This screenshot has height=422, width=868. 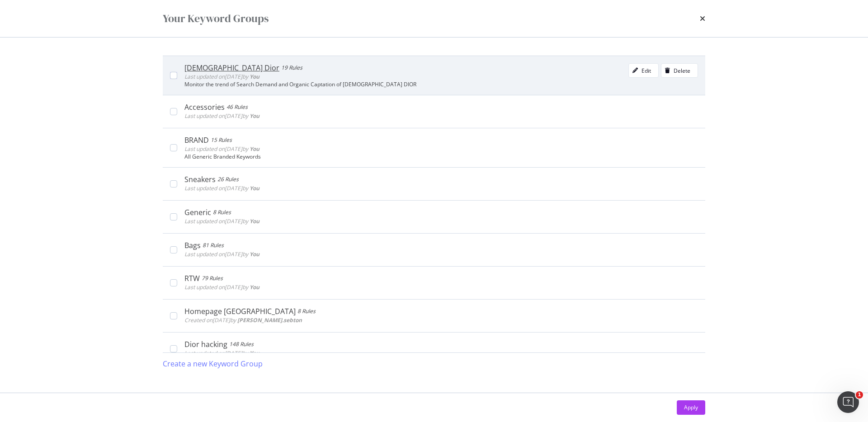 What do you see at coordinates (212, 364) in the screenshot?
I see `button: Create a new Keyword Group` at bounding box center [212, 364].